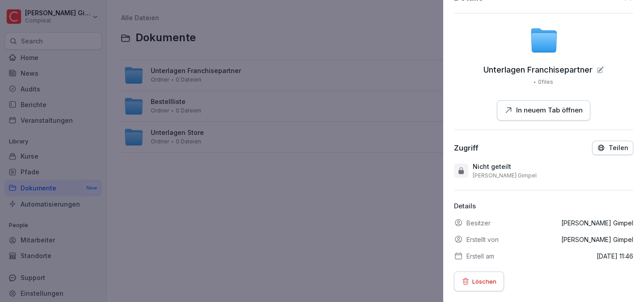  I want to click on p: Nicht geteilt, so click(491, 167).